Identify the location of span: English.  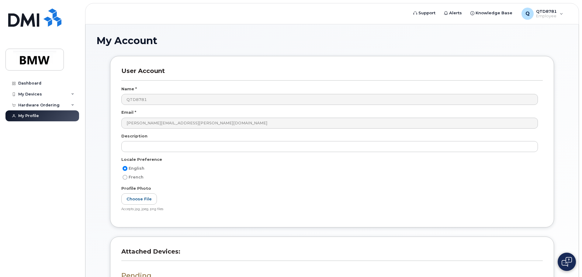
(136, 168).